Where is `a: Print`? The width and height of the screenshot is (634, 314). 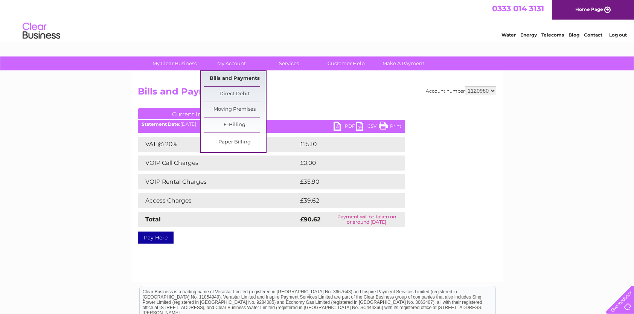
a: Print is located at coordinates (390, 127).